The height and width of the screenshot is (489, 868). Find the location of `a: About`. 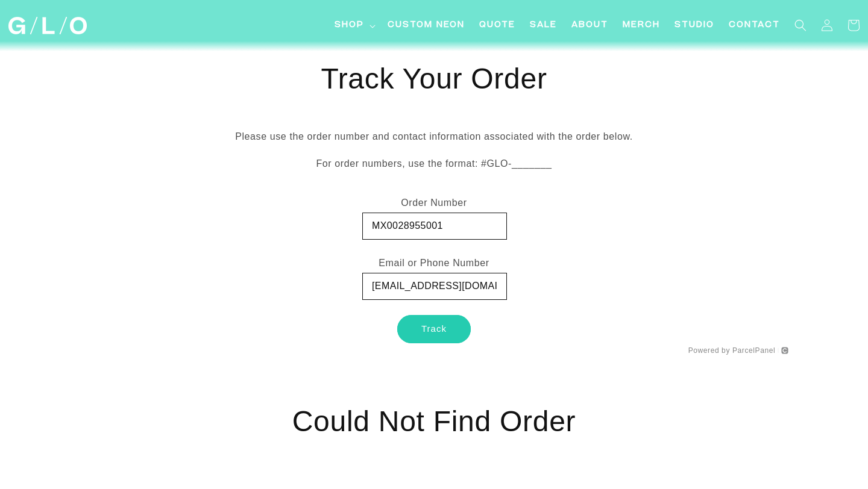

a: About is located at coordinates (589, 25).